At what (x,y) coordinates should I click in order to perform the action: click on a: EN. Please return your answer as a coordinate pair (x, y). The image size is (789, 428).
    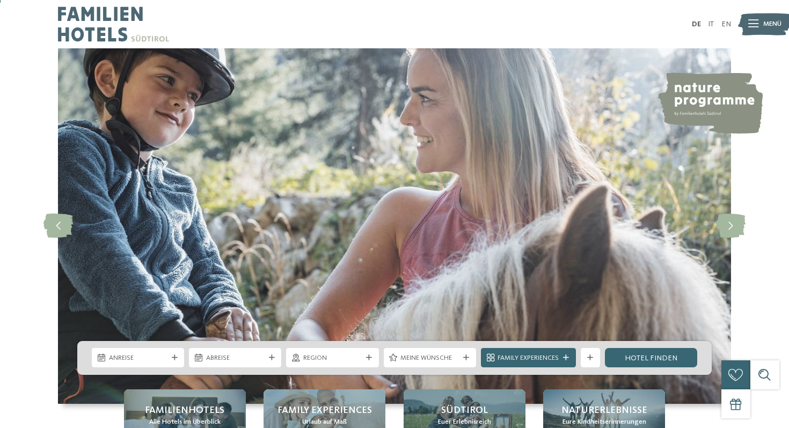
    Looking at the image, I should click on (726, 24).